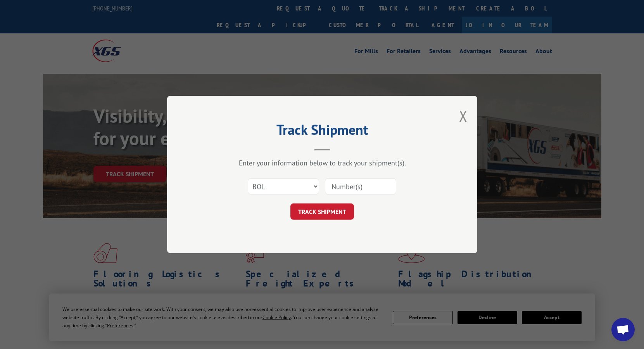  Describe the element at coordinates (623, 330) in the screenshot. I see `div: Open chat` at that location.